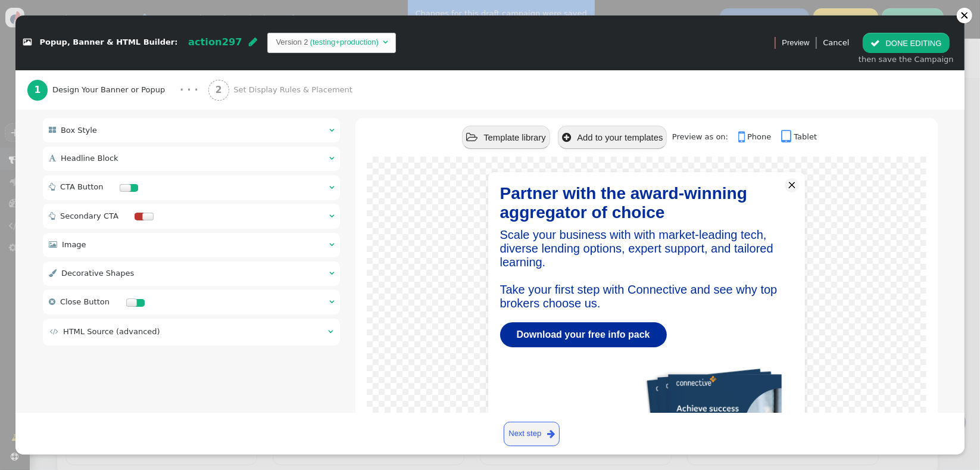 Image resolution: width=980 pixels, height=470 pixels. I want to click on span: Image, so click(74, 244).